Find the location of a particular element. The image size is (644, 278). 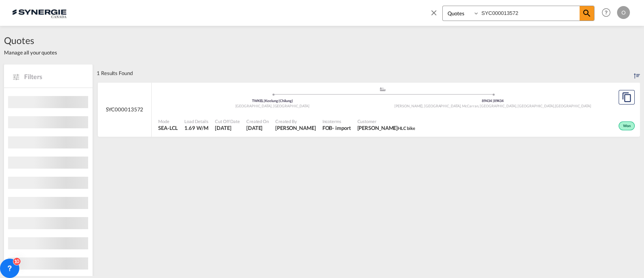

div: SYC000013572 assets/icons/custom/ship-fill.svgassets/icons/custom/roll-o-plane.svgOriginKeelung (... is located at coordinates (369, 109).